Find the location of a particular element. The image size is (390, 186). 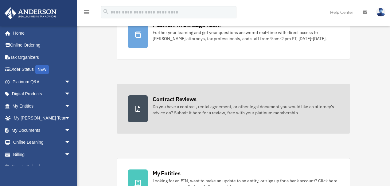

a: menu is located at coordinates (87, 13).